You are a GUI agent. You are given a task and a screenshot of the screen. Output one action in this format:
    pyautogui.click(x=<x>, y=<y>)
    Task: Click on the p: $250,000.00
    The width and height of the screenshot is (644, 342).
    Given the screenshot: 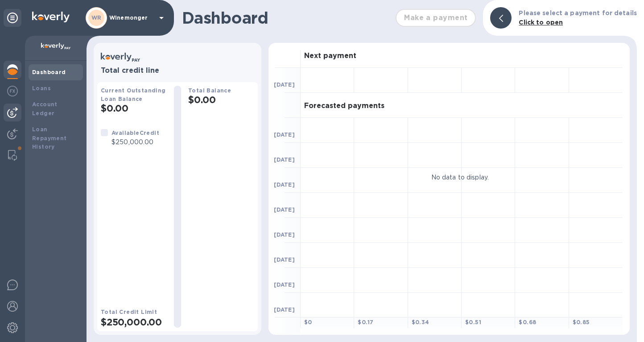 What is the action you would take?
    pyautogui.click(x=135, y=142)
    